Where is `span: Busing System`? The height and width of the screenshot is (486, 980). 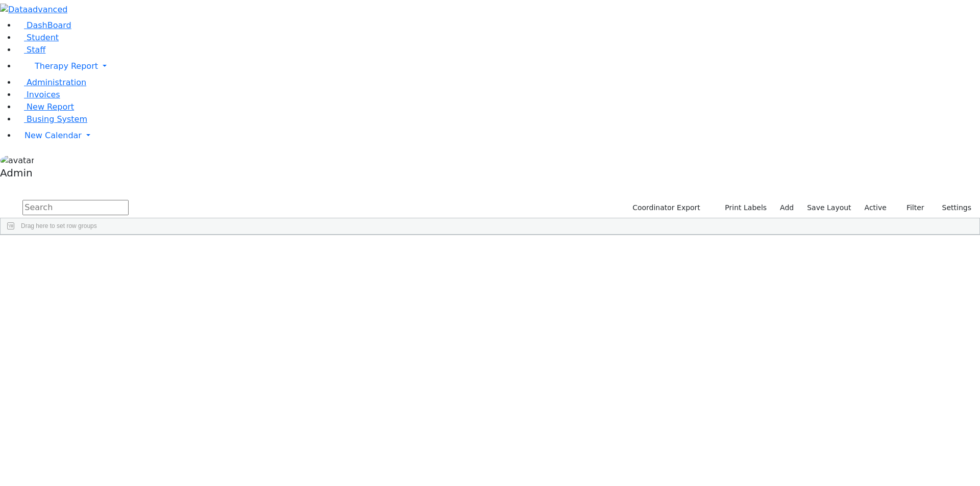 span: Busing System is located at coordinates (57, 119).